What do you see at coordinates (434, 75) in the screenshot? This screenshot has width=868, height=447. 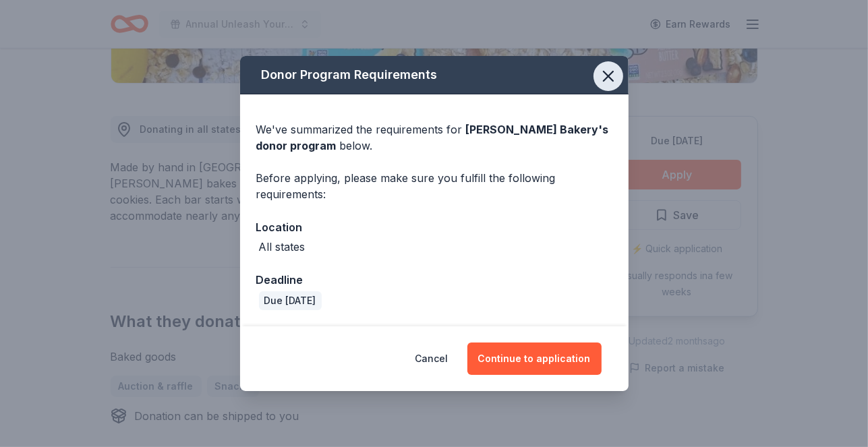 I see `div: Donor Program Requirements` at bounding box center [434, 75].